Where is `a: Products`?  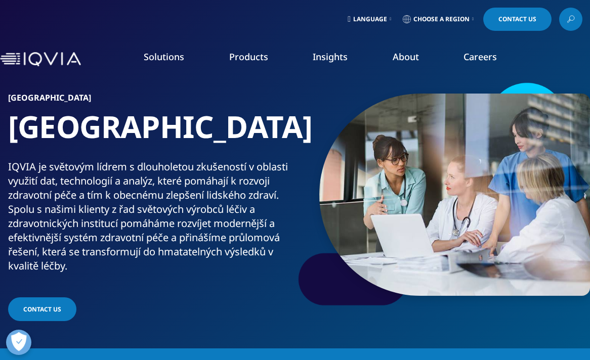
a: Products is located at coordinates (249, 57).